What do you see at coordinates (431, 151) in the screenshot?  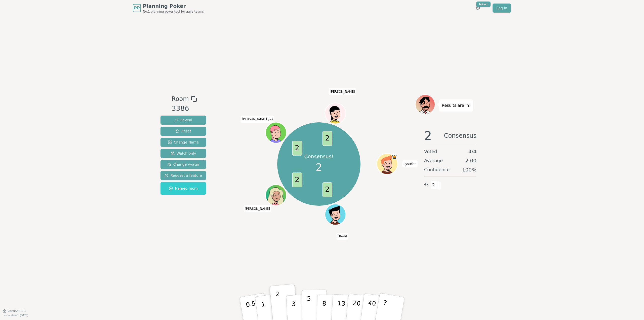 I see `span: Voted` at bounding box center [431, 151].